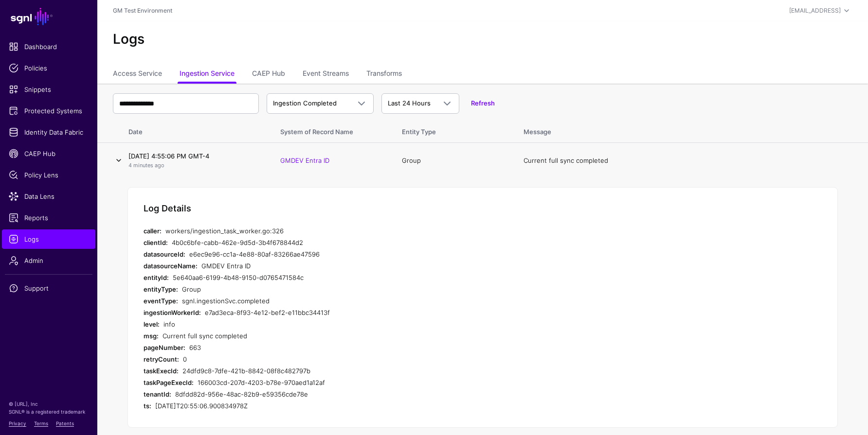 This screenshot has height=435, width=868. Describe the element at coordinates (358, 359) in the screenshot. I see `div: 0` at that location.